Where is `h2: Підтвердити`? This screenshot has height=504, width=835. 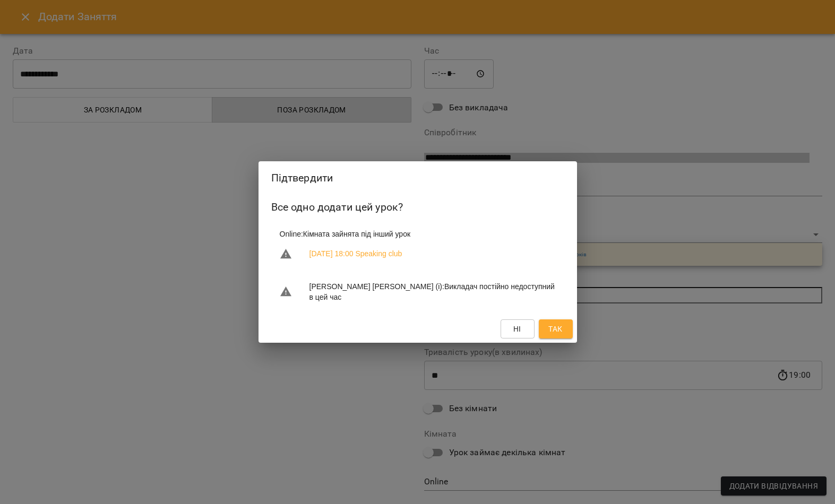 h2: Підтвердити is located at coordinates (418, 178).